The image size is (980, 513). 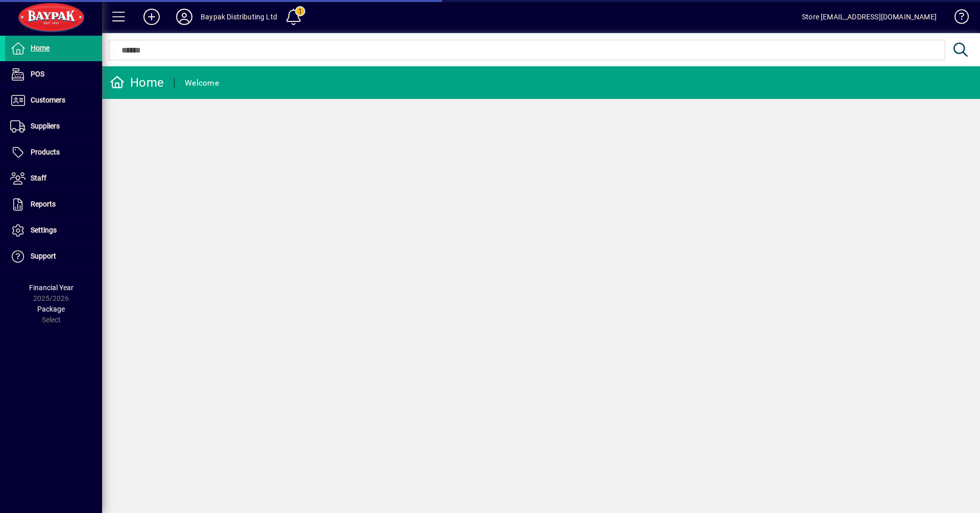 I want to click on span: Staff, so click(x=39, y=178).